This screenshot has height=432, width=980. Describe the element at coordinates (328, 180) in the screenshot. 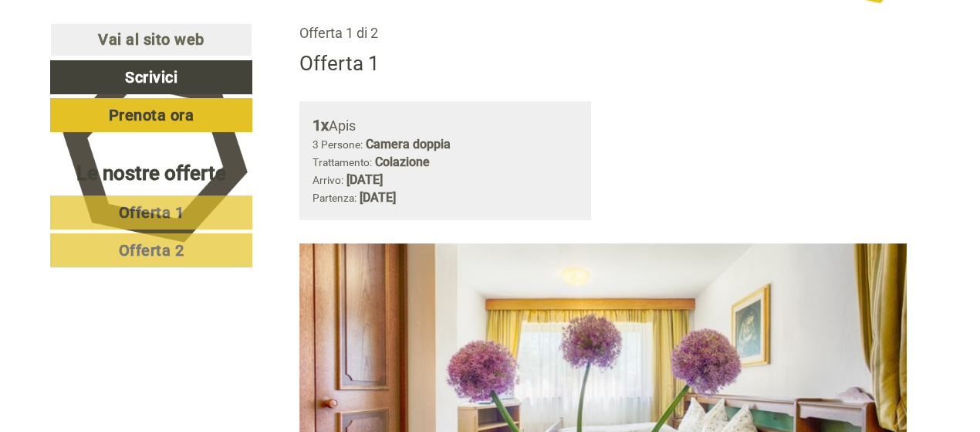

I see `small: Arrivo:` at that location.